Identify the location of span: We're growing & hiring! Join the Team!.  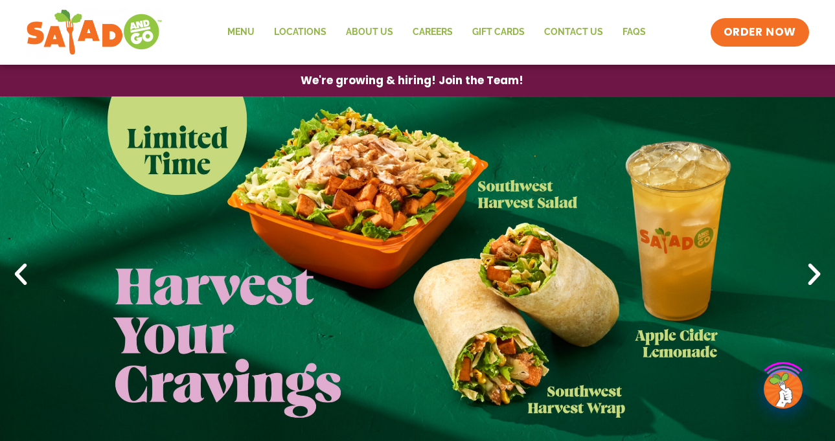
(412, 80).